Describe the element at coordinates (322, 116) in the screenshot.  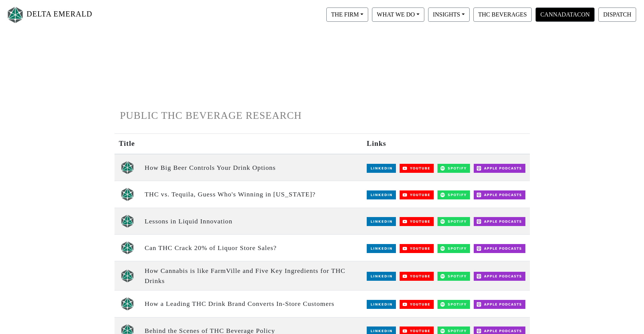
I see `h1: PUBLIC THC BEVERAGE RESEARCH` at that location.